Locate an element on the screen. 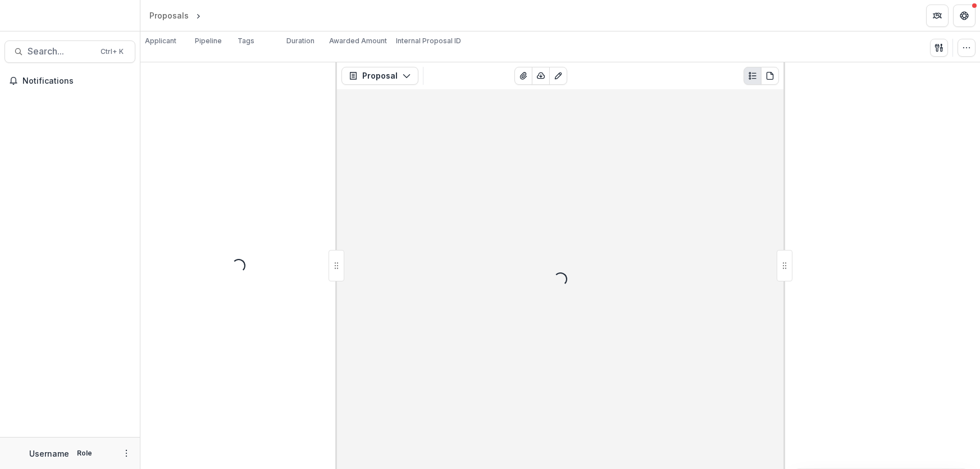 This screenshot has width=980, height=469. p: Internal Proposal ID is located at coordinates (429, 41).